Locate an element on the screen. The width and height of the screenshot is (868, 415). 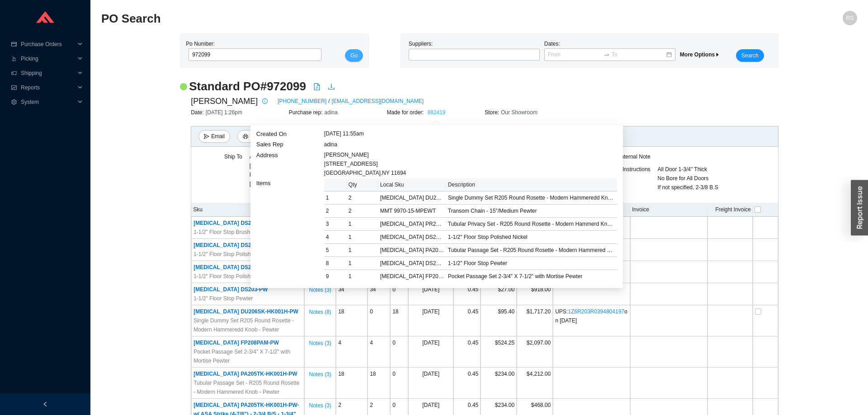
td: $1,717.20 is located at coordinates (535, 321).